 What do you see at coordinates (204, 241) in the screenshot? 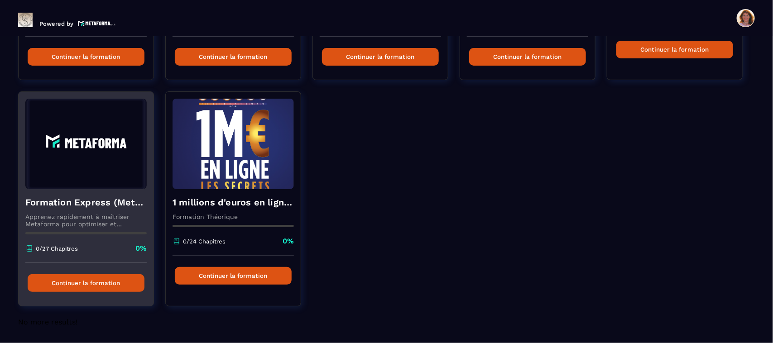
I see `p: 0/24 Chapitres` at bounding box center [204, 241].